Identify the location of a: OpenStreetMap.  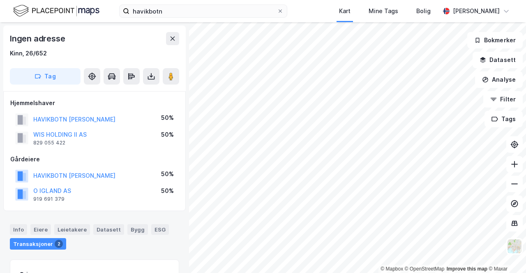
(424, 269).